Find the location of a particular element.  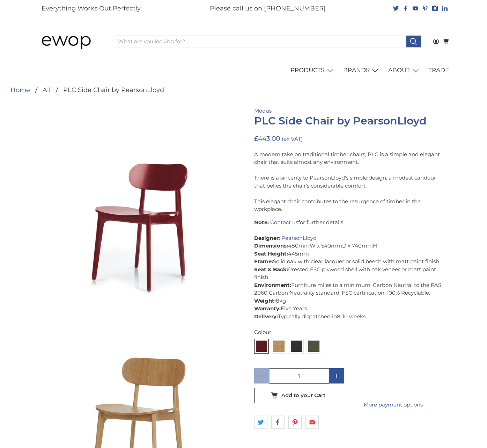

div: Colour is located at coordinates (349, 332).